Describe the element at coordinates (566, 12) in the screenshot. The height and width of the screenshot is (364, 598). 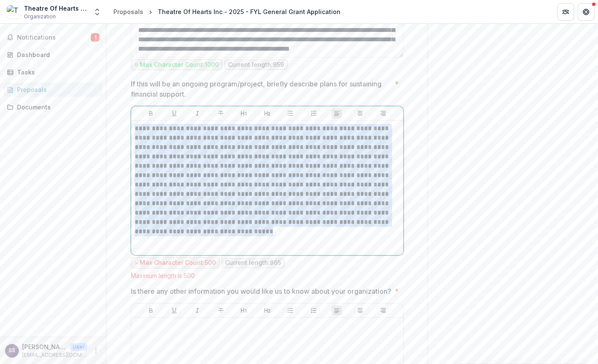
I see `button: Partners` at that location.